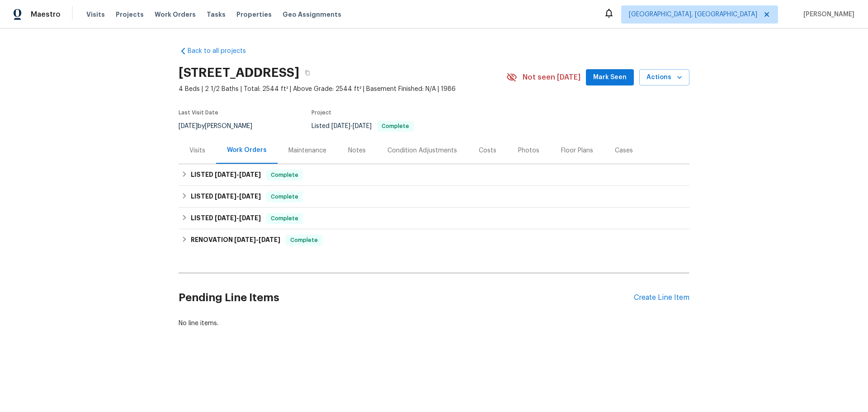 The height and width of the screenshot is (412, 868). What do you see at coordinates (197, 151) in the screenshot?
I see `div: Visits` at bounding box center [197, 151].